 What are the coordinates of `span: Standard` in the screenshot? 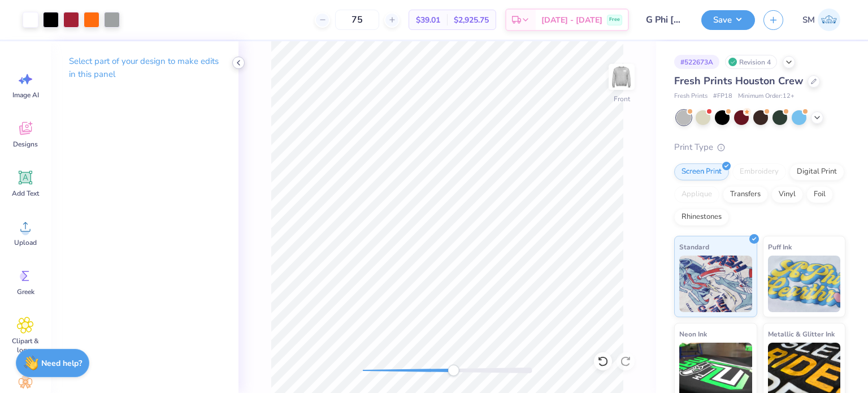 It's located at (694, 247).